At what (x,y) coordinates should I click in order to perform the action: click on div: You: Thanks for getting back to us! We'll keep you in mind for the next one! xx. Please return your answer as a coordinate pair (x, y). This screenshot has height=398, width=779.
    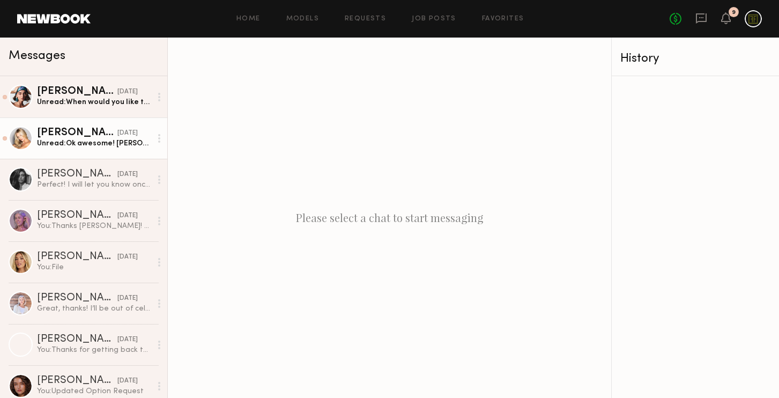
    Looking at the image, I should click on (94, 350).